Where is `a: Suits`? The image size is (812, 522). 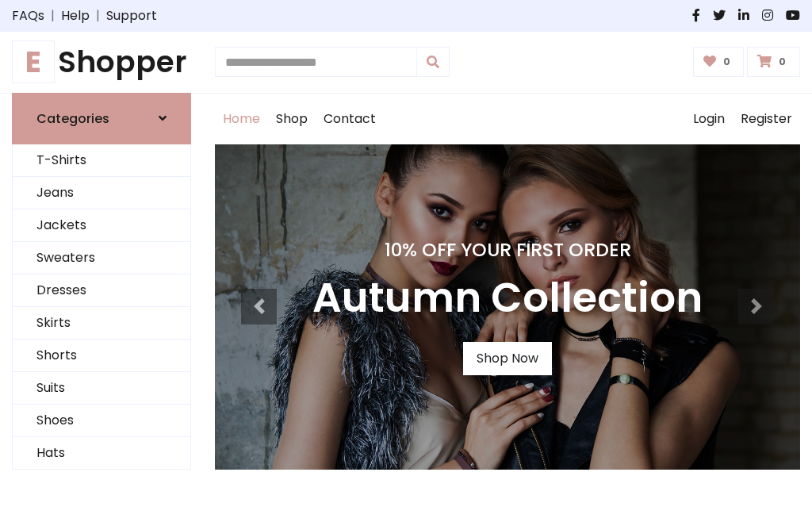
a: Suits is located at coordinates (101, 388).